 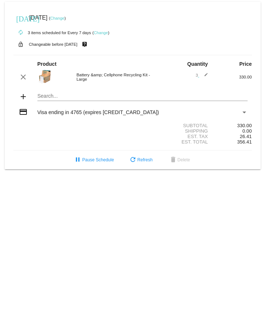 What do you see at coordinates (47, 64) in the screenshot?
I see `strong: Product` at bounding box center [47, 64].